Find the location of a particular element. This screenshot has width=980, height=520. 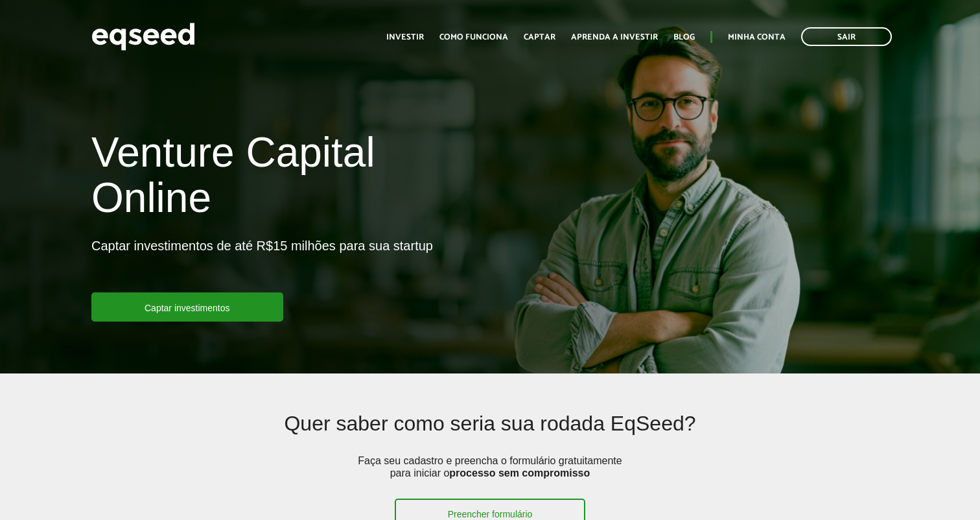

img: EqSeed is located at coordinates (144, 36).